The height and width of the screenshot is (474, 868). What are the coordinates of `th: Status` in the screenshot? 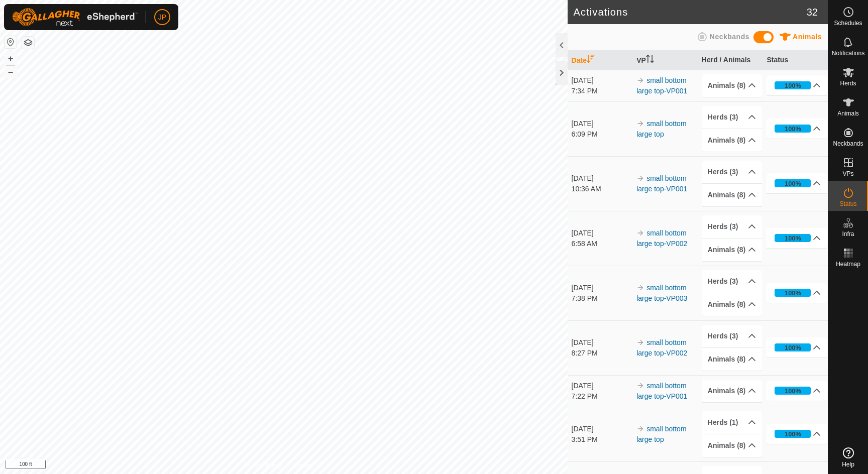 It's located at (795, 61).